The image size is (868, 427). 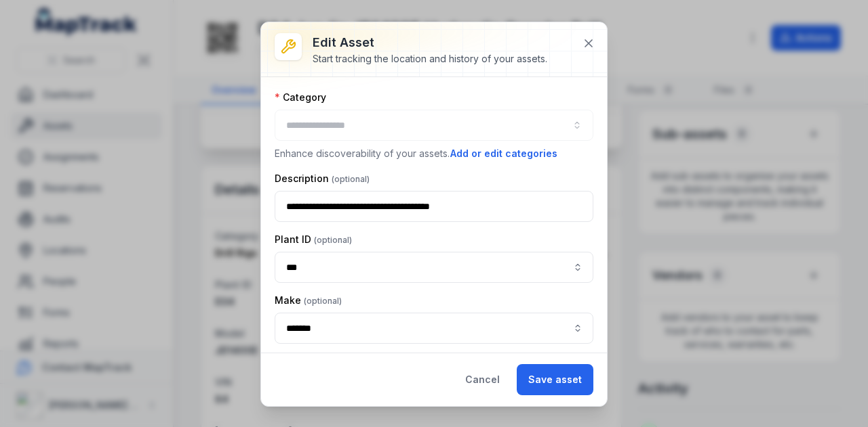 What do you see at coordinates (313, 240) in the screenshot?
I see `label: Plant ID` at bounding box center [313, 240].